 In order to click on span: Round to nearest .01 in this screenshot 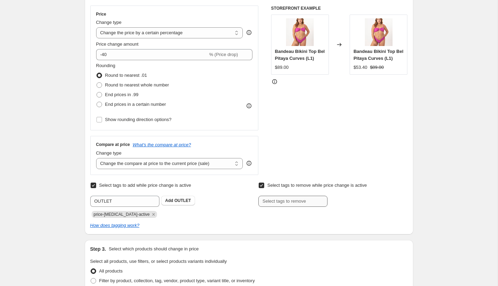, I will do `click(126, 75)`.